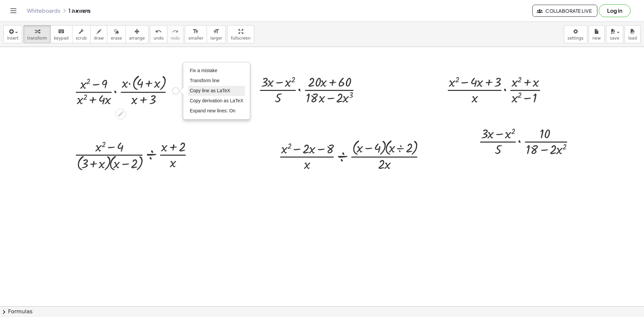 The width and height of the screenshot is (644, 317). What do you see at coordinates (158, 34) in the screenshot?
I see `button: undoundo` at bounding box center [158, 34].